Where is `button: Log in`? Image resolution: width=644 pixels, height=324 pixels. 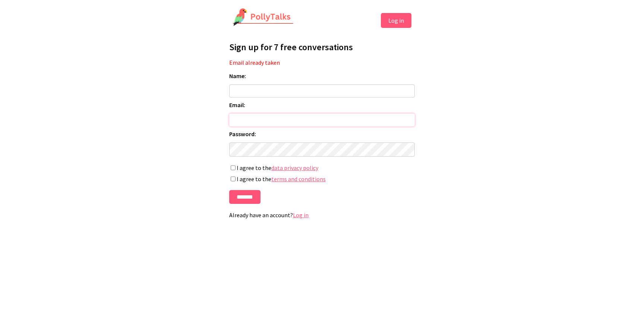
button: Log in is located at coordinates (396, 20).